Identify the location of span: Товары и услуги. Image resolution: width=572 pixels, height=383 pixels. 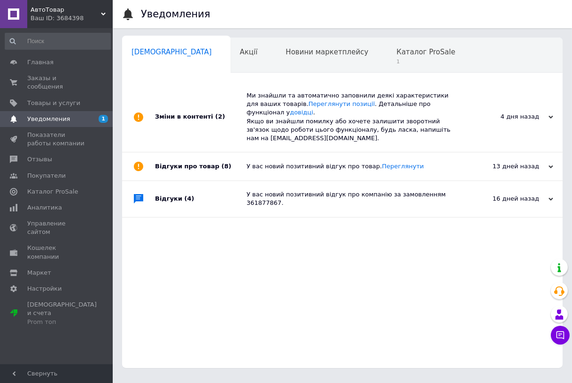
(54, 103).